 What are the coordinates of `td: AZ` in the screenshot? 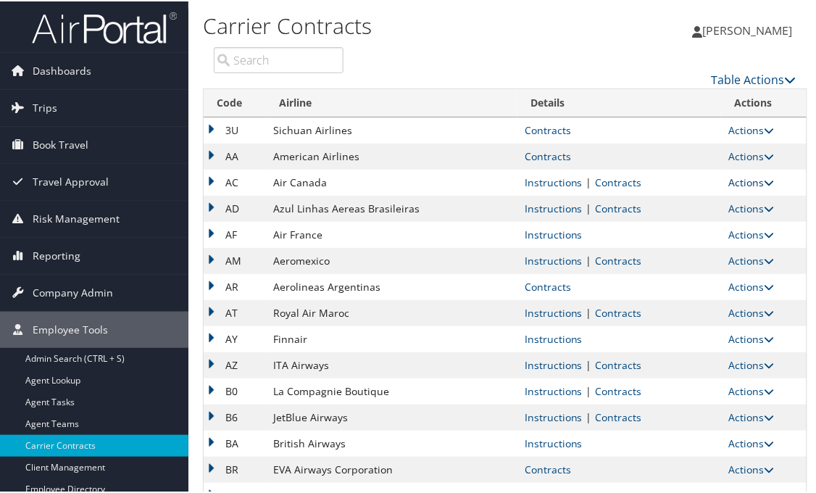 It's located at (235, 364).